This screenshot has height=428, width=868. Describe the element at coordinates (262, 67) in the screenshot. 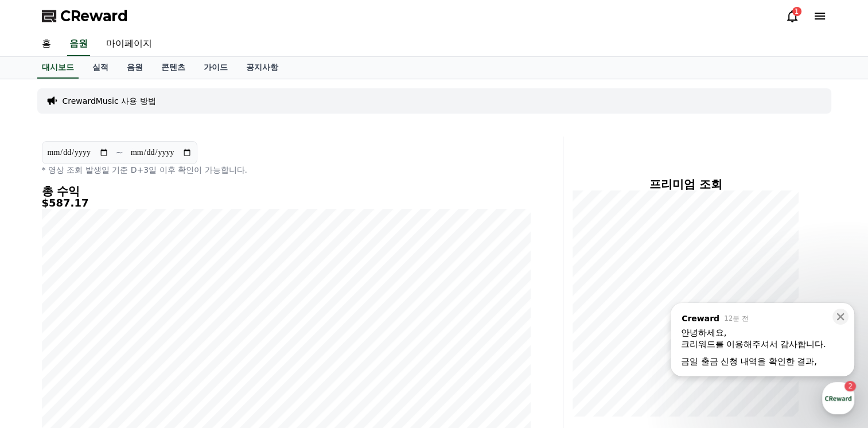

I see `a: 공지사항` at that location.